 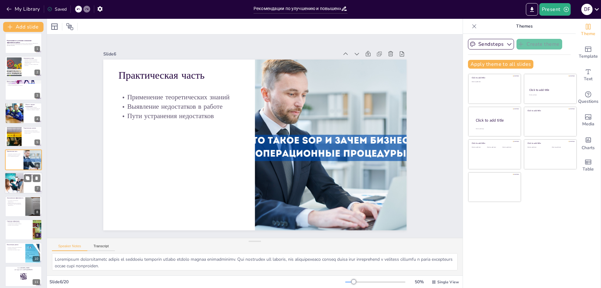 I want to click on p: Go to, so click(x=23, y=268).